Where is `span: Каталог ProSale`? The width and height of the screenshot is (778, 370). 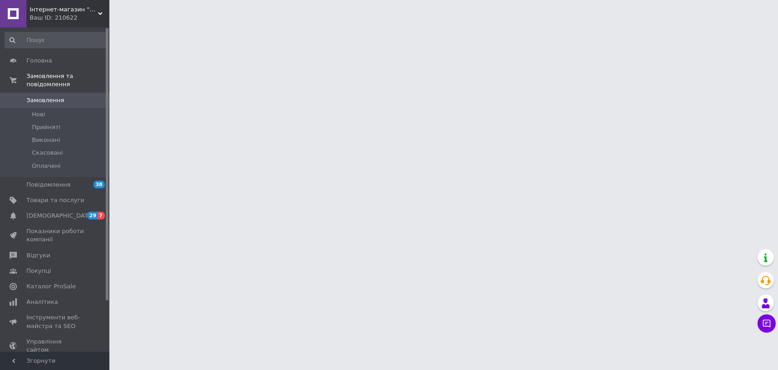 span: Каталог ProSale is located at coordinates (51, 286).